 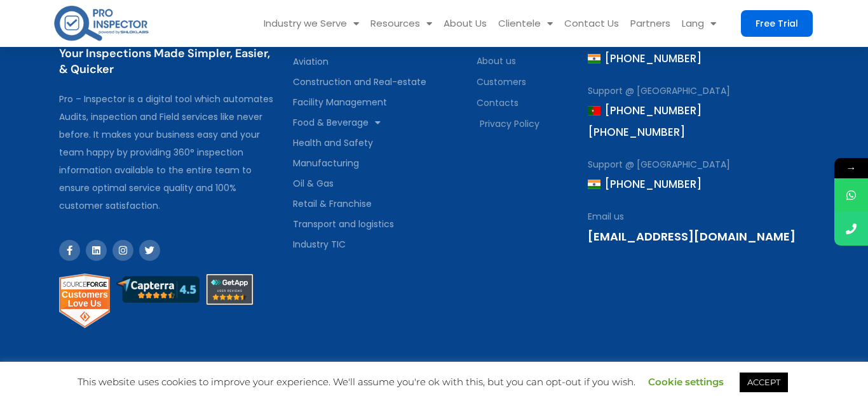 What do you see at coordinates (101, 23) in the screenshot?
I see `img: pro-inspector-logo` at bounding box center [101, 23].